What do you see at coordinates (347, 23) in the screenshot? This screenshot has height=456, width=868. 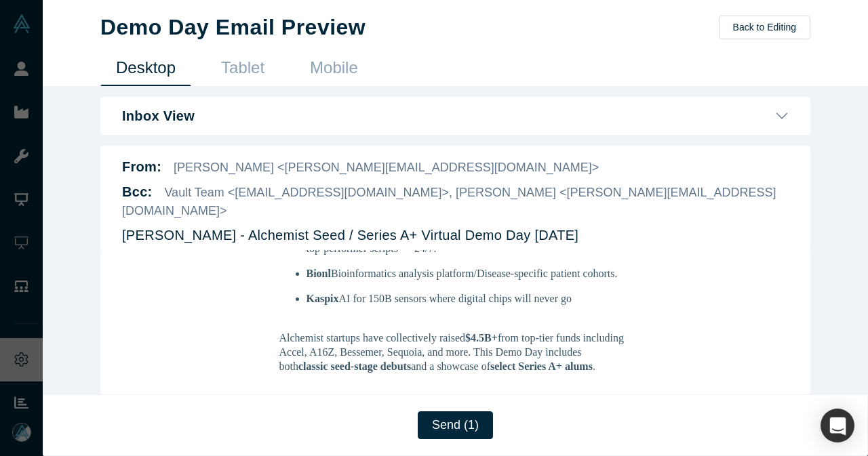 I see `li: Bioinformatics analysis platform/Disease-specific patient cohorts.` at bounding box center [347, 23].